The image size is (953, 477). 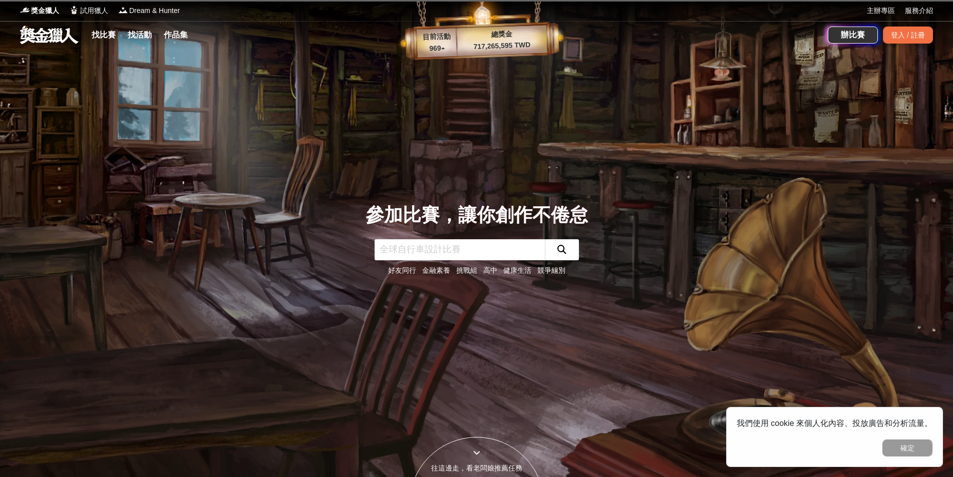 I want to click on input: 全球自行車設計比賽, so click(x=460, y=250).